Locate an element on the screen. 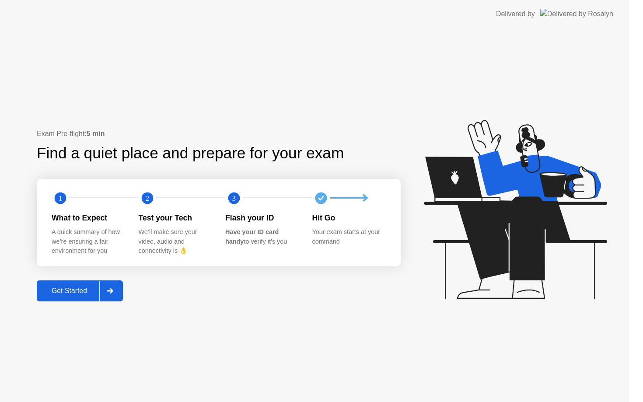 The image size is (643, 402). img: Delivered by Rosalyn is located at coordinates (576, 14).